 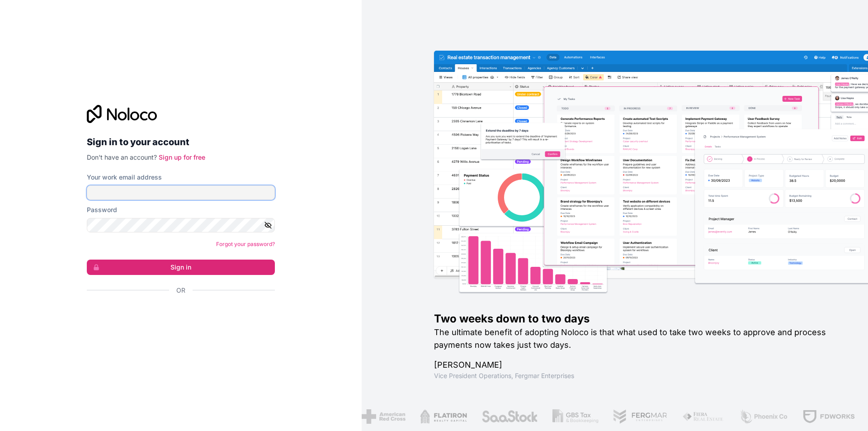 What do you see at coordinates (122, 157) in the screenshot?
I see `span: Don't have an account?` at bounding box center [122, 157].